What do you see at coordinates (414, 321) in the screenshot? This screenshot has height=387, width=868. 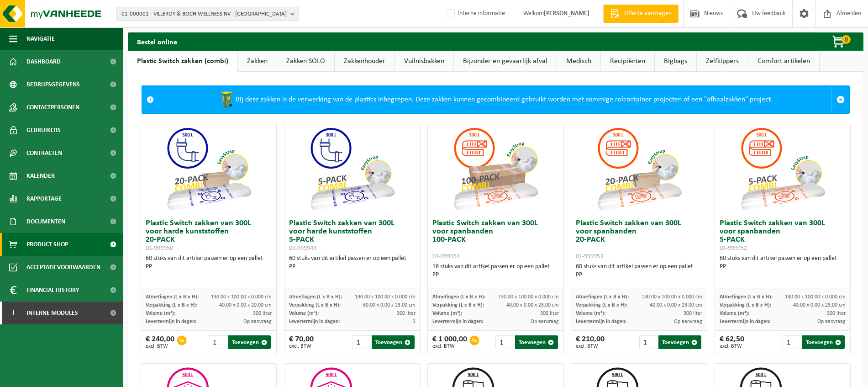 I see `span: 3` at bounding box center [414, 321].